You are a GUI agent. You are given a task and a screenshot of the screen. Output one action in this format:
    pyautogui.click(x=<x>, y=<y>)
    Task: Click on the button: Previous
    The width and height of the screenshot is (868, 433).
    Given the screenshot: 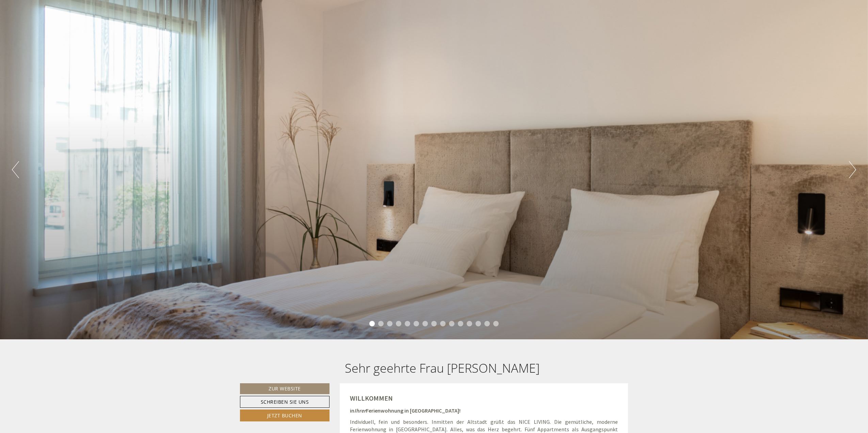 What is the action you would take?
    pyautogui.click(x=15, y=170)
    